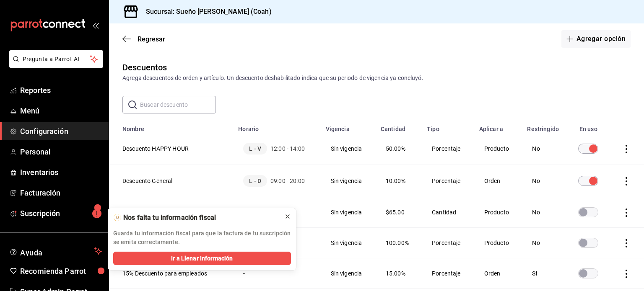 The image size is (644, 291). Describe the element at coordinates (395, 273) in the screenshot. I see `span: 15.00%` at that location.